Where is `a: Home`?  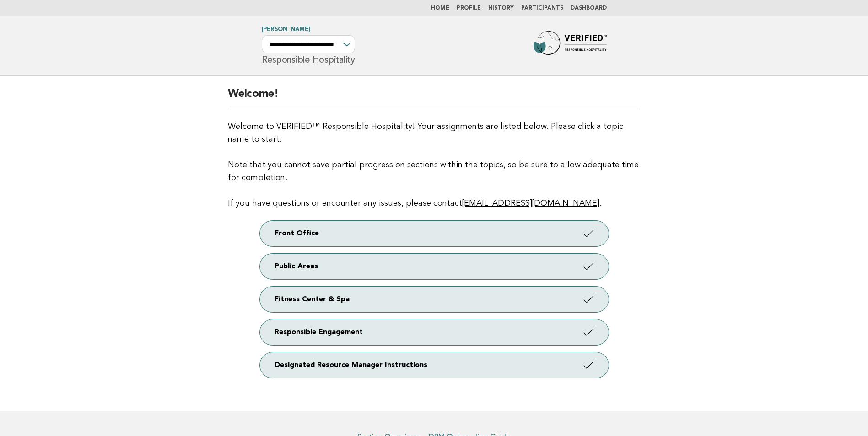 a: Home is located at coordinates (440, 8).